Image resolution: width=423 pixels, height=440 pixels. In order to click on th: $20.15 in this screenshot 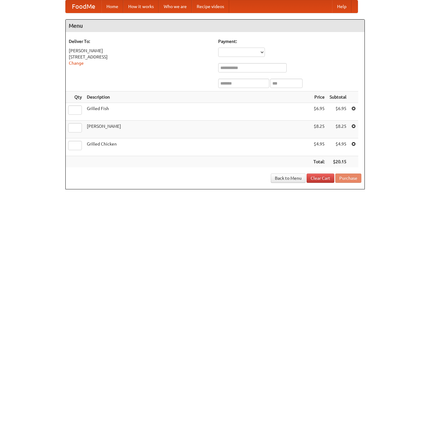, I will do `click(338, 162)`.